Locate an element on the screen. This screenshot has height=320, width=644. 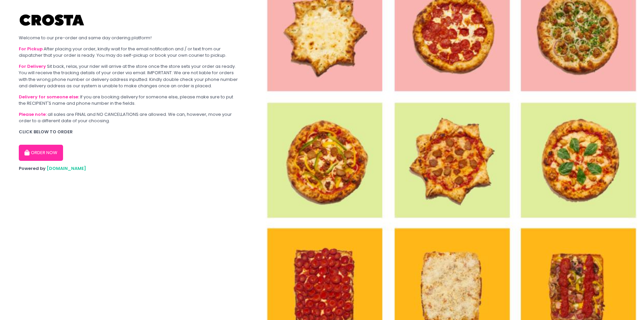
div: After placing your order, kindly wait for the email notification and / or text from our dispatche... is located at coordinates (129, 52).